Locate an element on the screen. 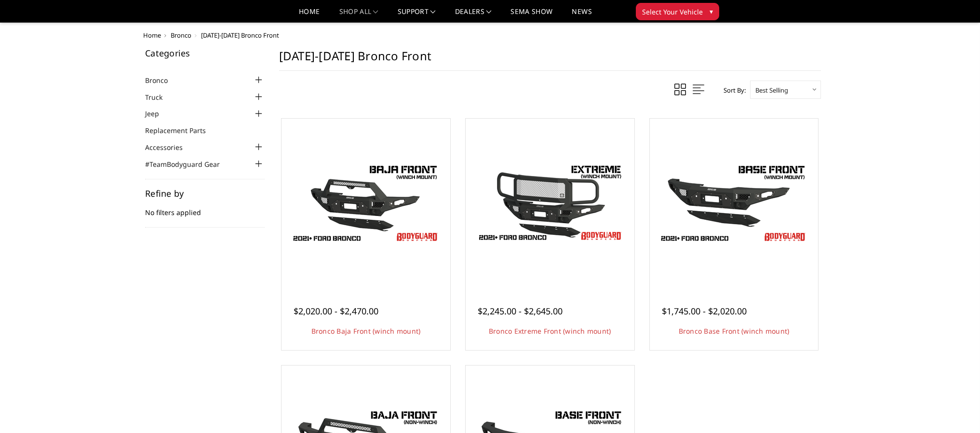  span: Home is located at coordinates (152, 35).